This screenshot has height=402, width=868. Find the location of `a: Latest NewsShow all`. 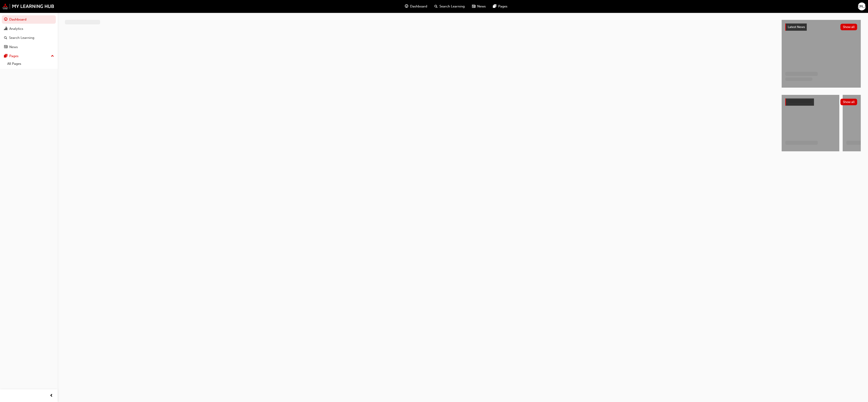

a: Latest NewsShow all is located at coordinates (821, 27).